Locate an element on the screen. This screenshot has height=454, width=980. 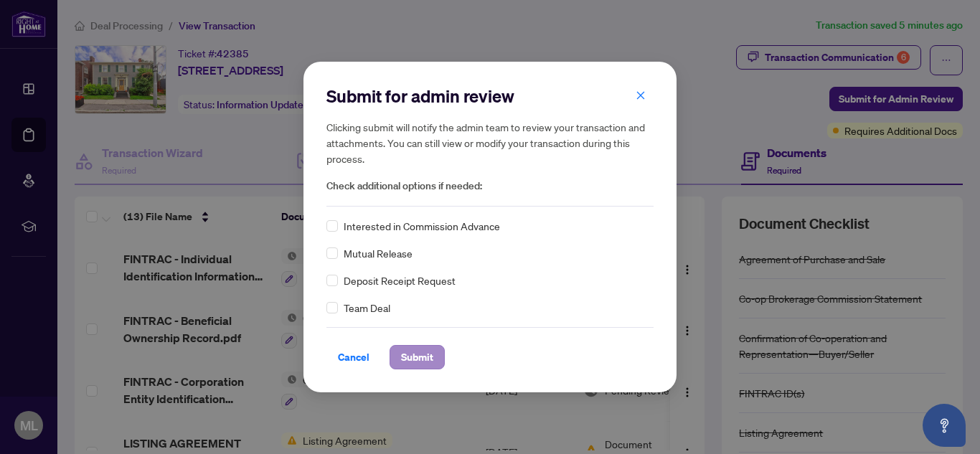
button: Submit is located at coordinates (417, 357).